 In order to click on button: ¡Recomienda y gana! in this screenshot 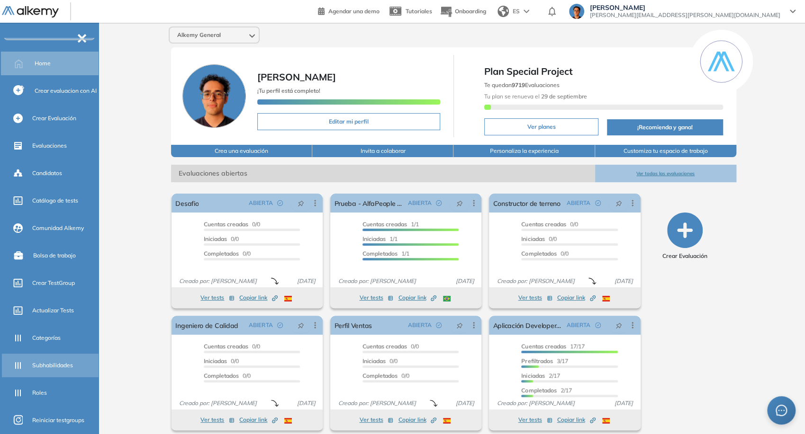, I will do `click(665, 127)`.